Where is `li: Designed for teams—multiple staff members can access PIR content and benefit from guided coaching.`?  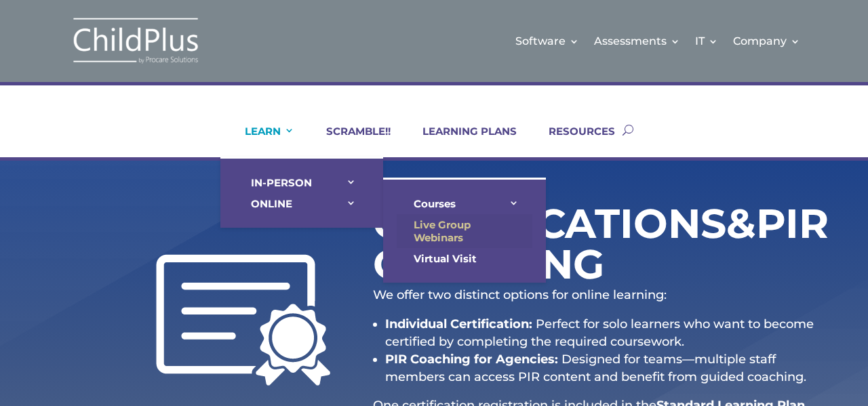
li: Designed for teams—multiple staff members can access PIR content and benefit from guided coaching. is located at coordinates (605, 368).